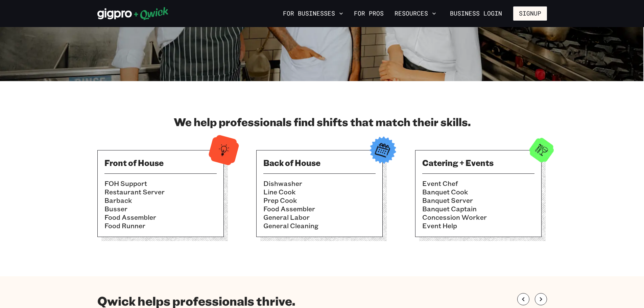 The image size is (644, 308). Describe the element at coordinates (479, 200) in the screenshot. I see `li: Banquet Server` at that location.